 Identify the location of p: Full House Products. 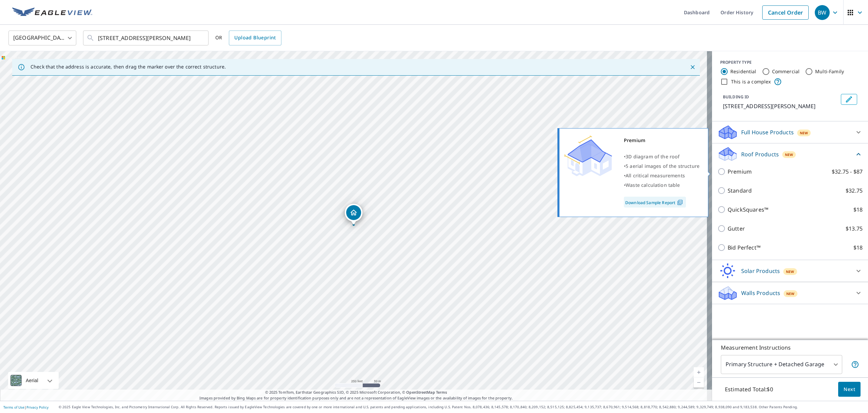
(767, 132).